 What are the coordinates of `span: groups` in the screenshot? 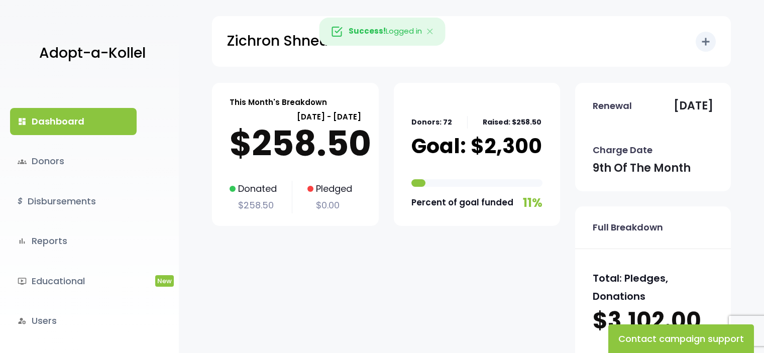 It's located at (22, 162).